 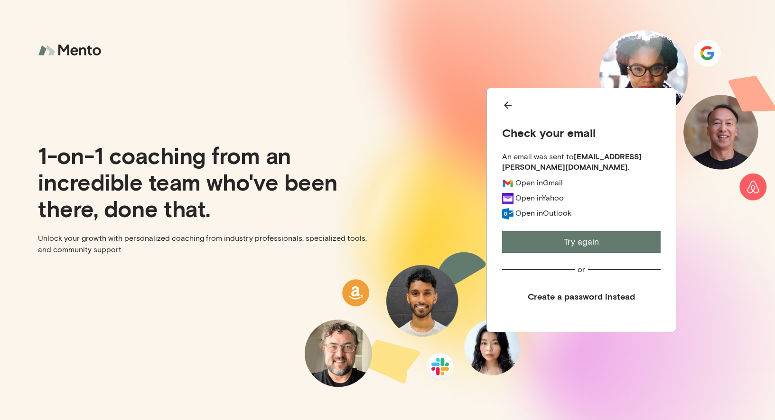 What do you see at coordinates (581, 107) in the screenshot?
I see `button: Back` at bounding box center [581, 107].